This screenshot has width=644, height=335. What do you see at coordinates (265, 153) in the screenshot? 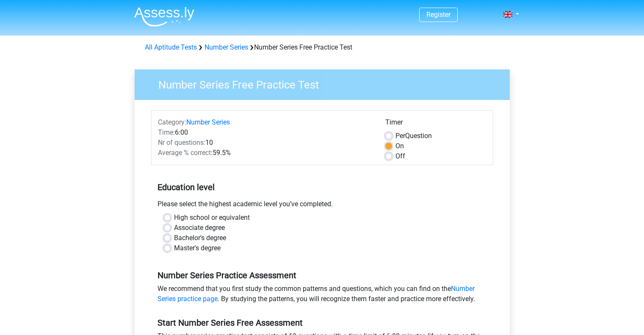
I see `div: 59.5%` at bounding box center [265, 153].